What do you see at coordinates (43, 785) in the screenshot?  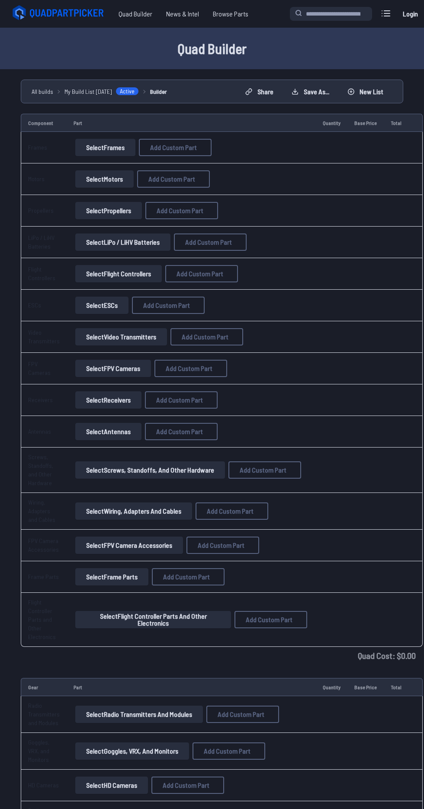 I see `a: HD Cameras` at bounding box center [43, 785].